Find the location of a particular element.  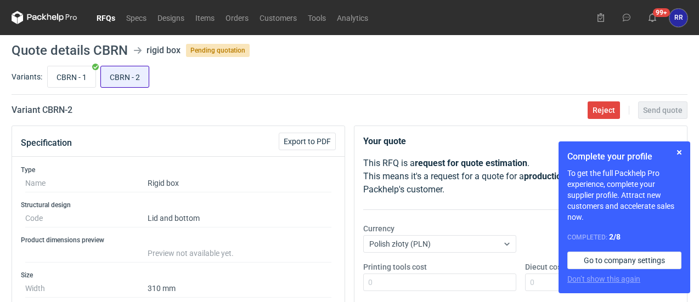

a: Designs is located at coordinates (171, 18).